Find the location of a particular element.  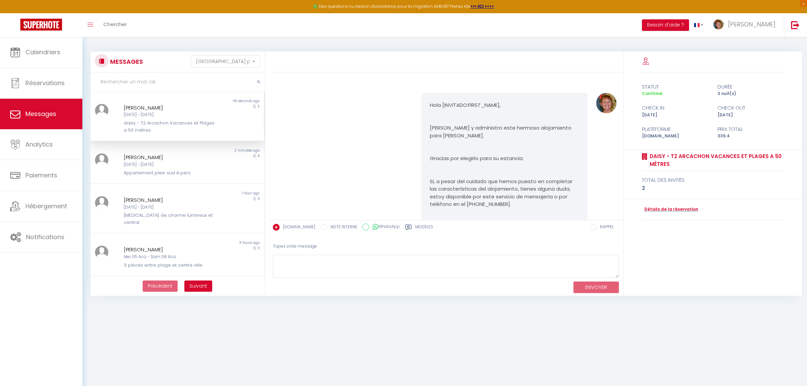

img: logout is located at coordinates (795, 25).